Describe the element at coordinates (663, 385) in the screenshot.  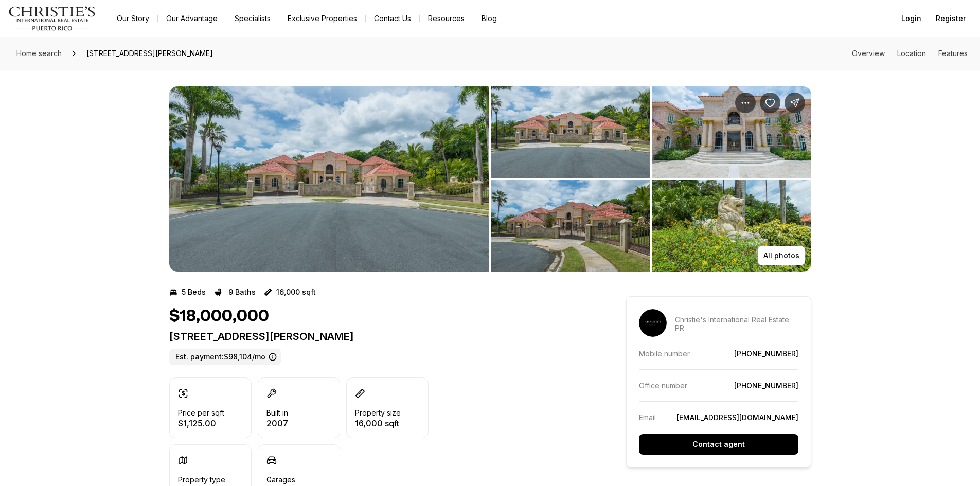
I see `p: Office number` at that location.